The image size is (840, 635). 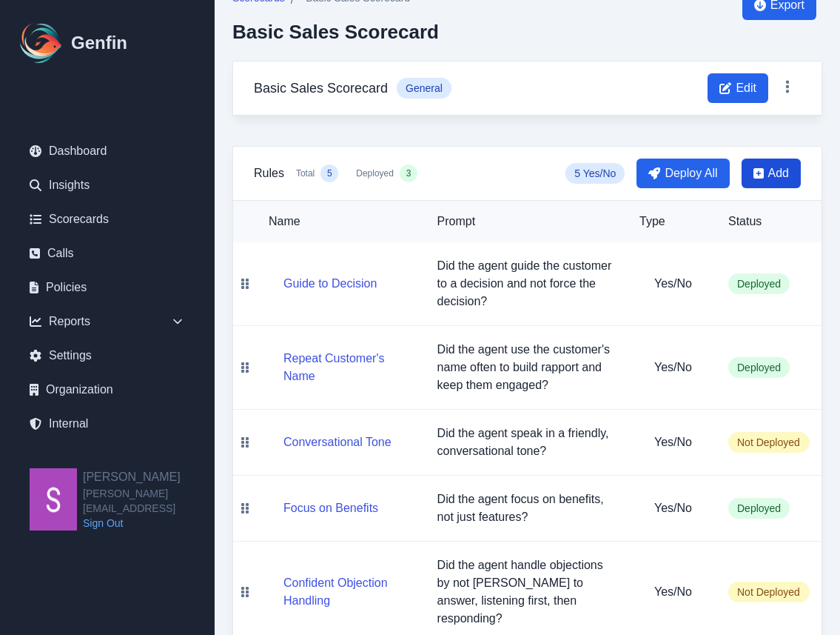 I want to click on a: Sign Out, so click(x=149, y=523).